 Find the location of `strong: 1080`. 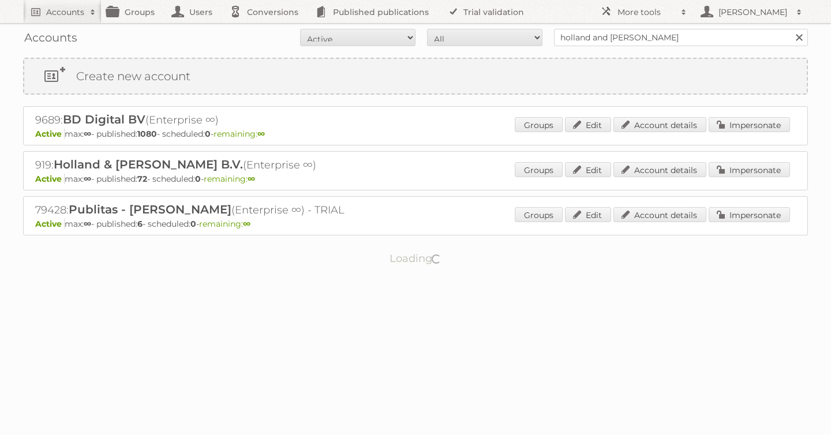

strong: 1080 is located at coordinates (147, 134).